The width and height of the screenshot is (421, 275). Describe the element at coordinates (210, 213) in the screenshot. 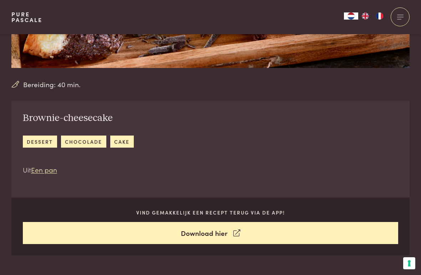

I see `p: Vind gemakkelijk een recept terug via de app!` at that location.